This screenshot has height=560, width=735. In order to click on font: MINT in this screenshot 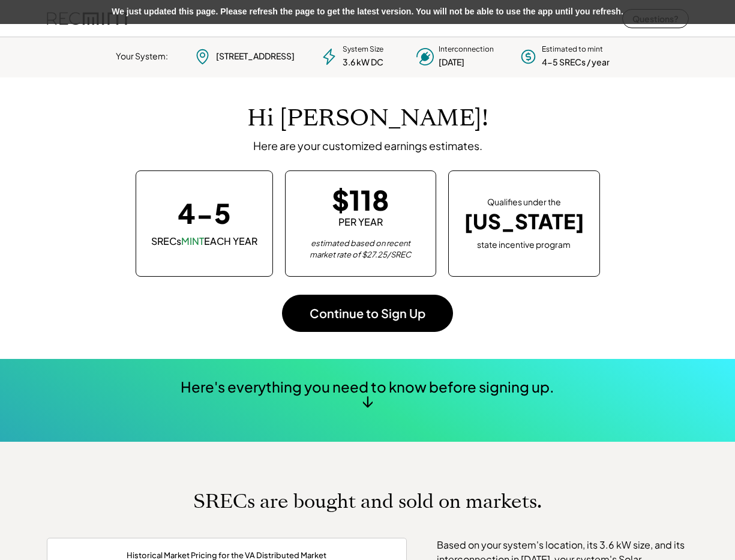, I will do `click(193, 241)`.